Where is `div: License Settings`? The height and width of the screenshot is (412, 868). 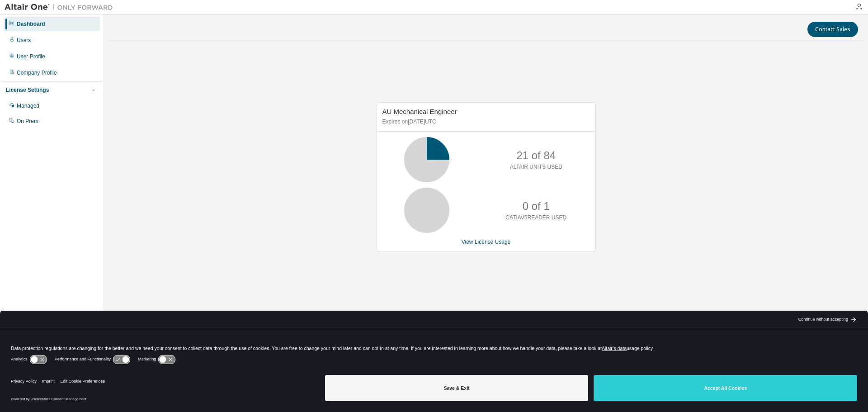
div: License Settings is located at coordinates (27, 90).